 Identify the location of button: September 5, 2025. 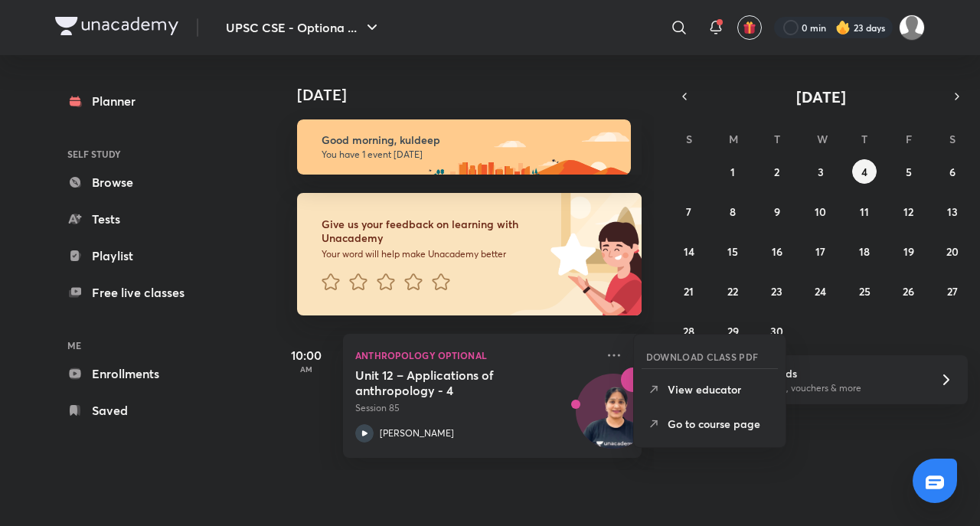
(908, 171).